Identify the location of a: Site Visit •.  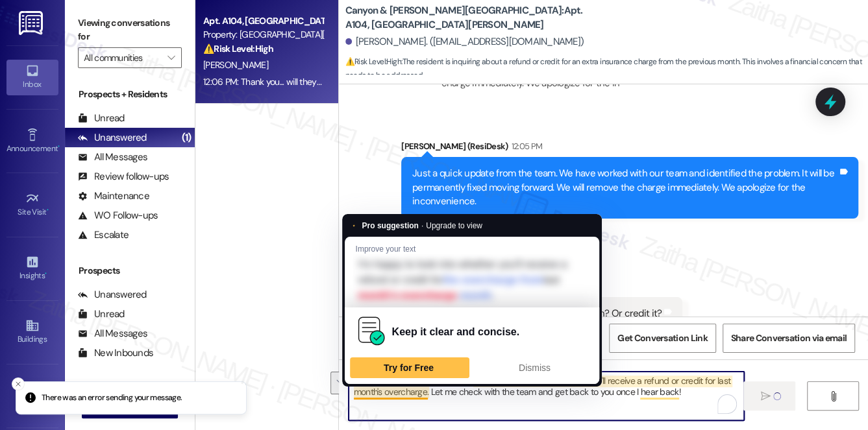
(33, 205).